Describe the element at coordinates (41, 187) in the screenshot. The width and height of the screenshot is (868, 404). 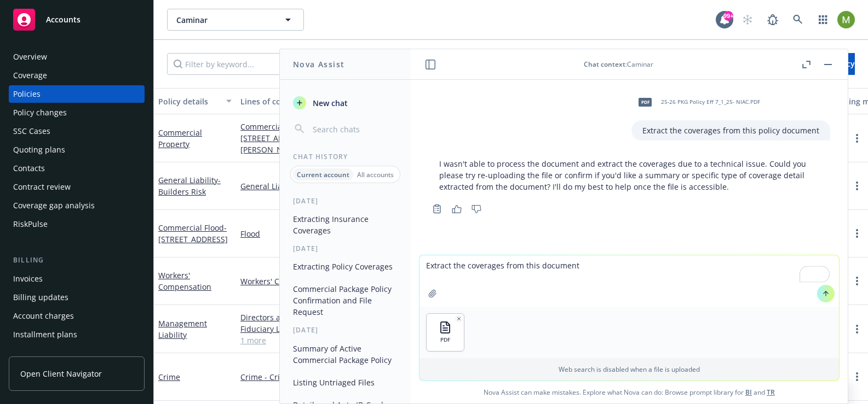
I see `div: Contract review` at that location.